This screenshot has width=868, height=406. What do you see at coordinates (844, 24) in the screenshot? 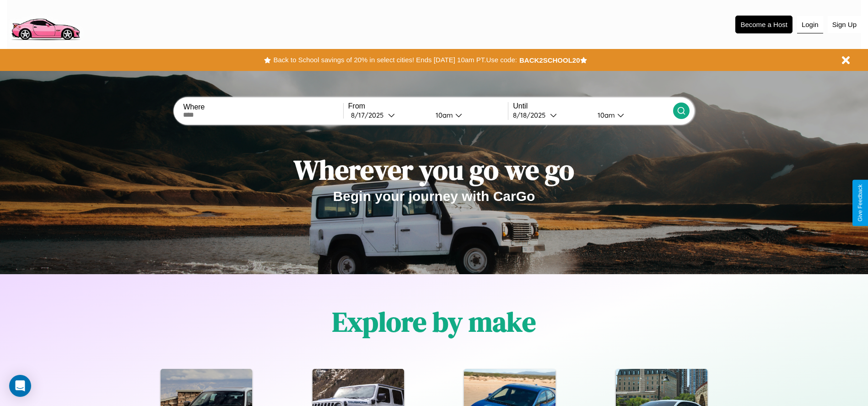
I see `button: Sign Up` at bounding box center [844, 24].